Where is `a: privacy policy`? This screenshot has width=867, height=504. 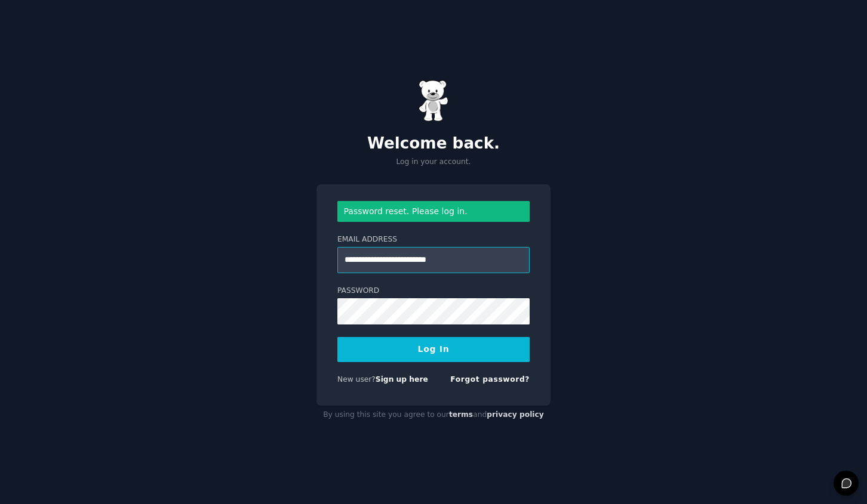
a: privacy policy is located at coordinates (515, 415).